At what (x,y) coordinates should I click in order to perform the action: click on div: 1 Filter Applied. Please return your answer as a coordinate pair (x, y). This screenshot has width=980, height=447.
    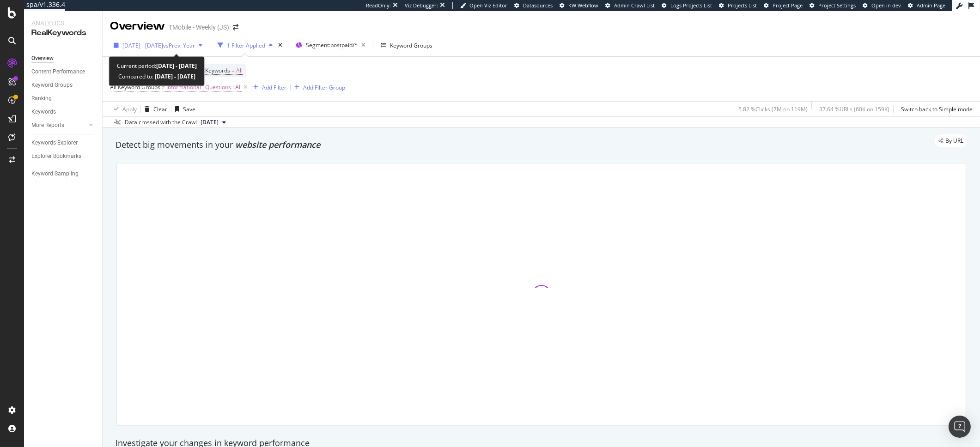
    Looking at the image, I should click on (246, 45).